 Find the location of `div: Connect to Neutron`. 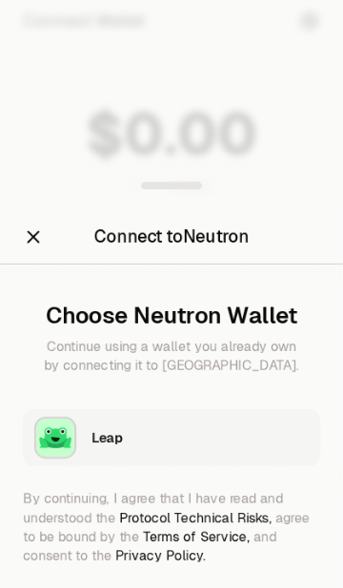

div: Connect to Neutron is located at coordinates (171, 237).